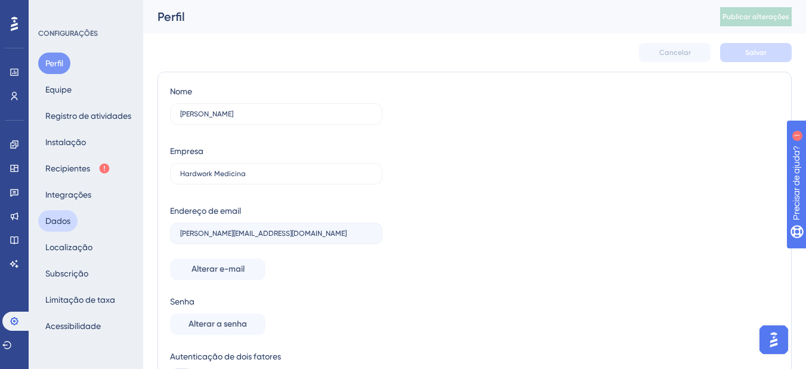 Image resolution: width=806 pixels, height=369 pixels. I want to click on button: Subscrição, so click(67, 273).